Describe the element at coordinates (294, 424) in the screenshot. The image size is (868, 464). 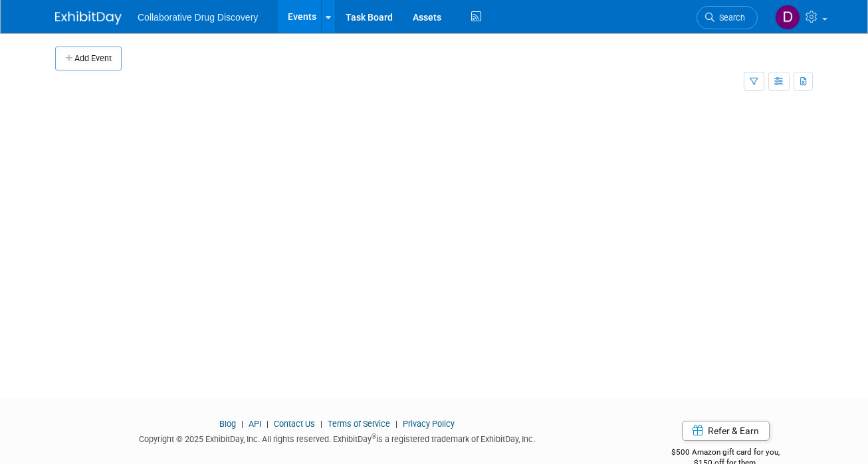
I see `a: Contact Us` at that location.